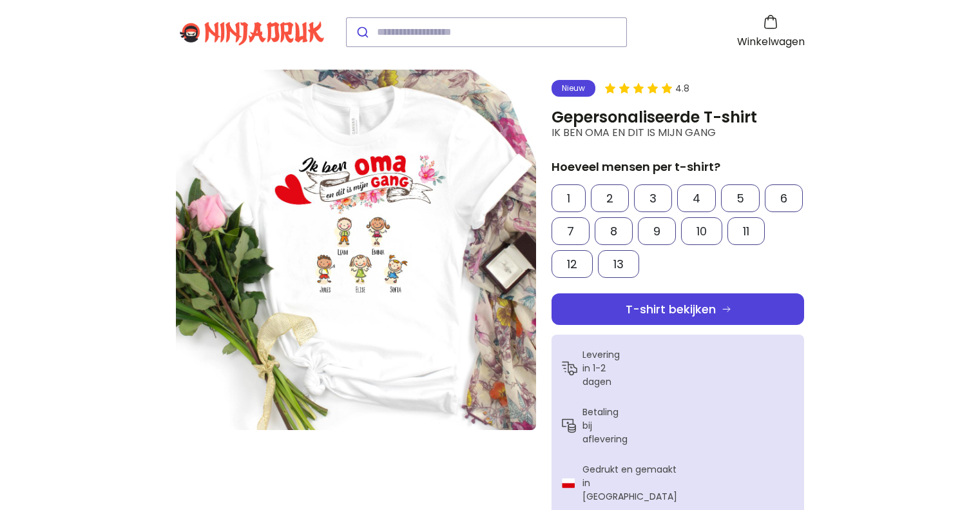  Describe the element at coordinates (618, 264) in the screenshot. I see `a: 13` at that location.